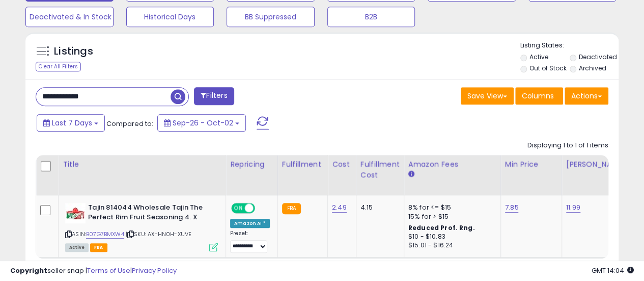  What do you see at coordinates (451, 217) in the screenshot?
I see `div: 15% for > $15` at bounding box center [451, 217].